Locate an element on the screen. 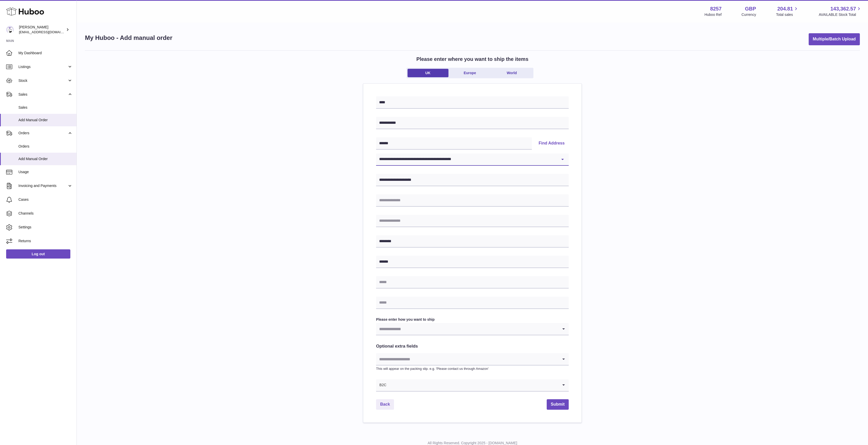 This screenshot has width=868, height=445. span: Invoicing and Payments is located at coordinates (43, 186).